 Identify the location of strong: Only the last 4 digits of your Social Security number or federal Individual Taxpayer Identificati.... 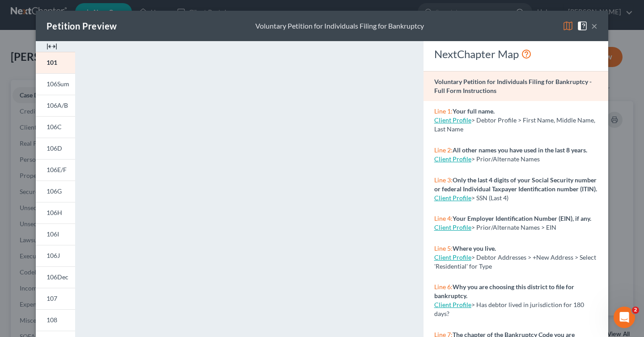
(516, 184).